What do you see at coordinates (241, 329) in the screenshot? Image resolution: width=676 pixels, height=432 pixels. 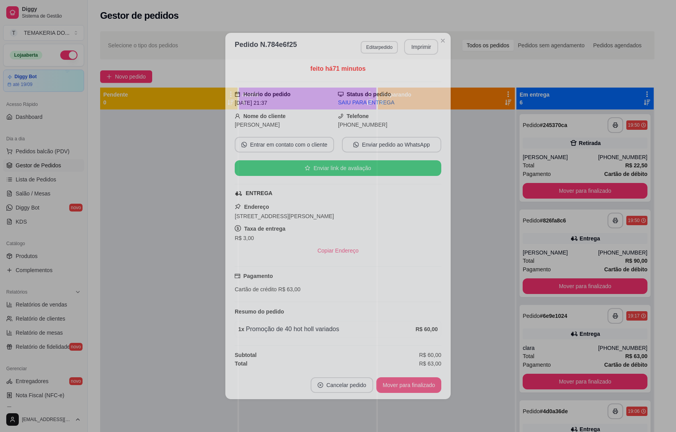 I see `strong: 1 x` at bounding box center [241, 329].